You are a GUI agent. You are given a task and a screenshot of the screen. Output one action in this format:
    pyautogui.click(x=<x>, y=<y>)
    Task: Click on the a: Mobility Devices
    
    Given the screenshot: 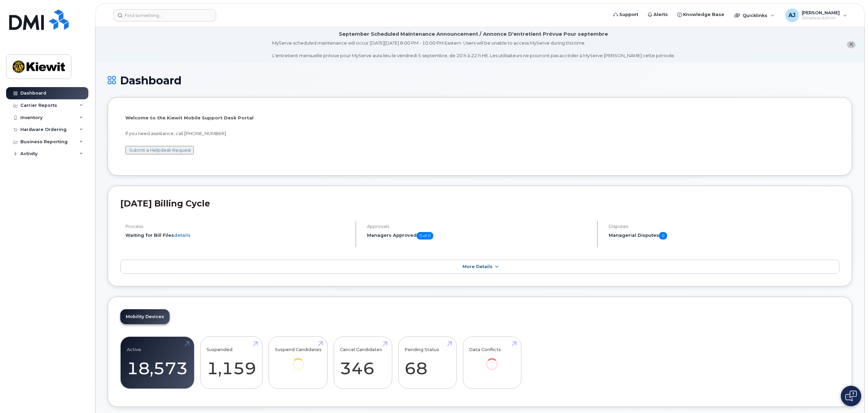 What is the action you would take?
    pyautogui.click(x=145, y=317)
    